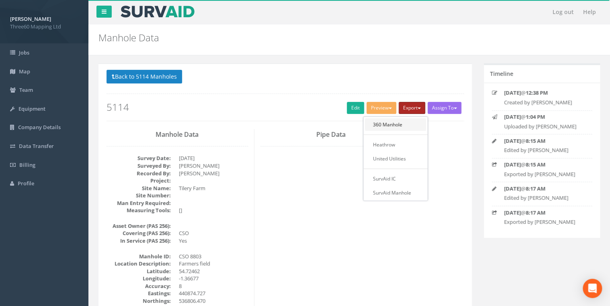 The height and width of the screenshot is (306, 610). What do you see at coordinates (213, 294) in the screenshot?
I see `dd: 440874.727` at bounding box center [213, 294].